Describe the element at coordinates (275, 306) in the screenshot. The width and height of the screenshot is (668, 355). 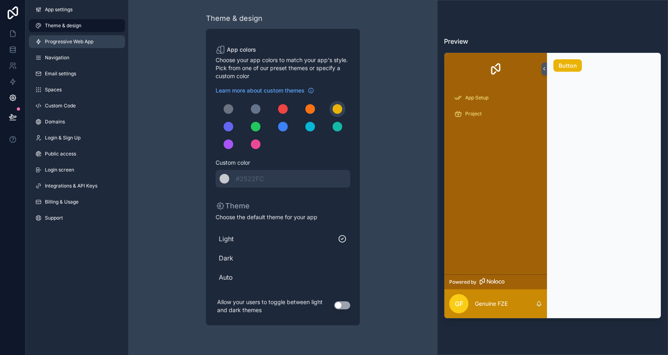
I see `p: Allow your users to toggle between light and dark themes` at that location.